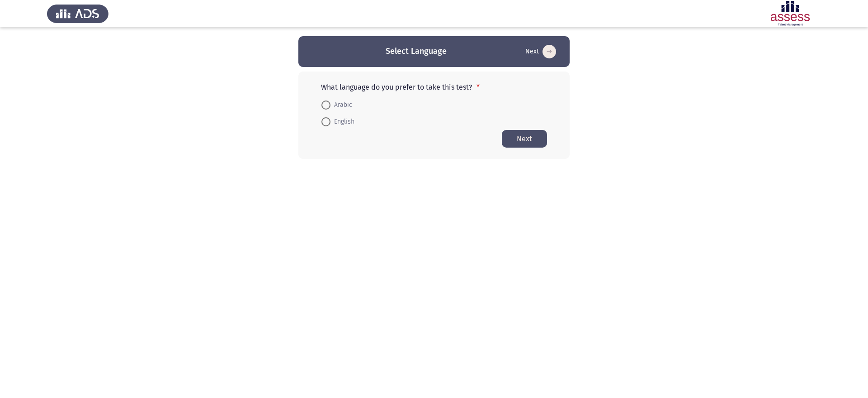 The width and height of the screenshot is (868, 398). I want to click on p: What language do you prefer to take this test?, so click(434, 87).